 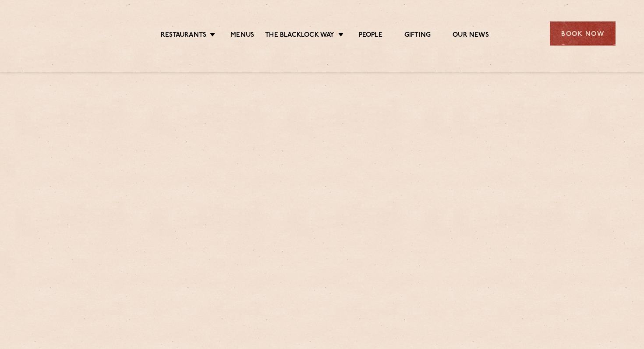 I want to click on a: Our News, so click(x=471, y=36).